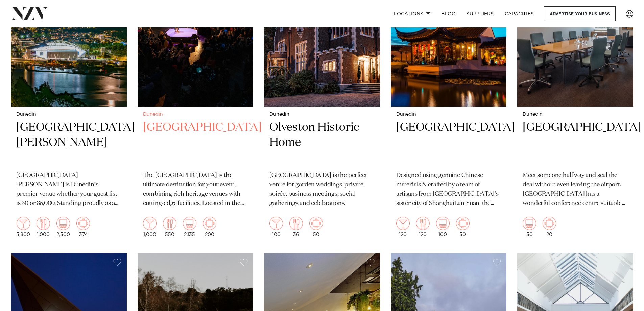  I want to click on a: Locations, so click(412, 13).